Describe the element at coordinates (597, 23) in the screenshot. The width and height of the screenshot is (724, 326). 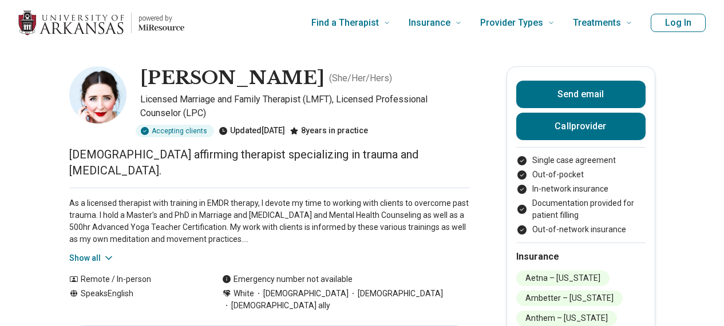
I see `span: Treatments` at that location.